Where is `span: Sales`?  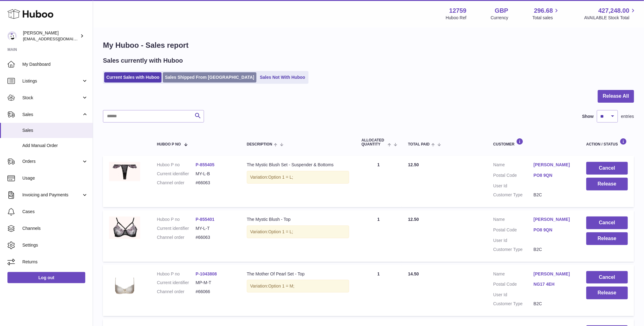
span: Sales is located at coordinates (55, 130).